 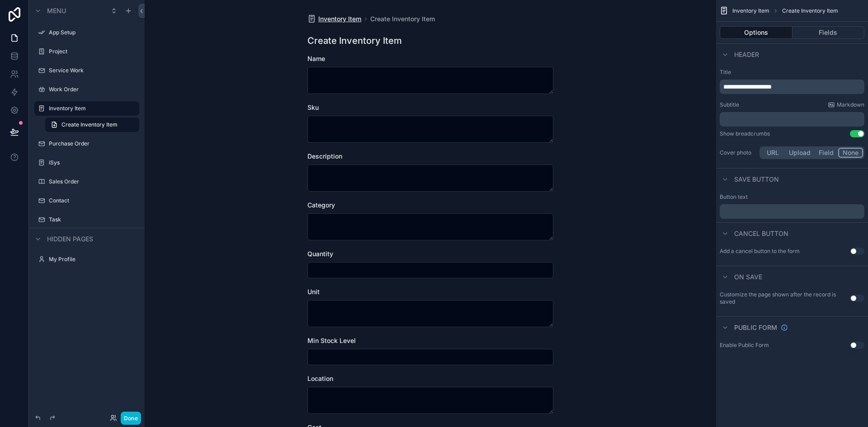 What do you see at coordinates (93, 33) in the screenshot?
I see `a: App Setup` at bounding box center [93, 33].